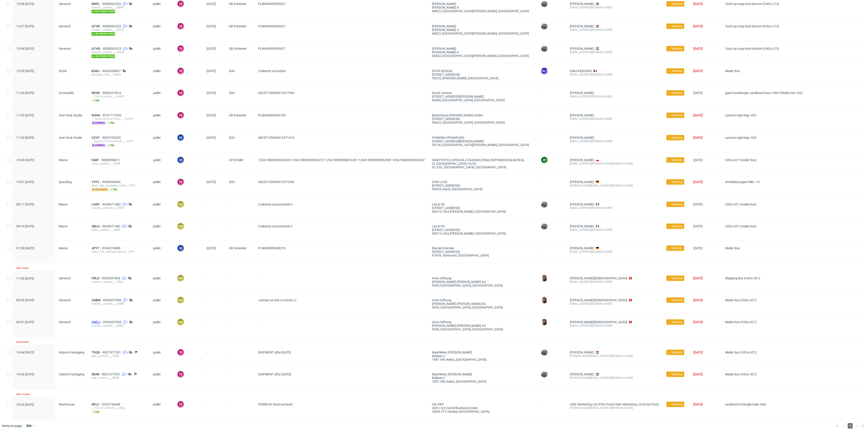 This screenshot has width=868, height=431. Describe the element at coordinates (111, 160) in the screenshot. I see `span: R089858411` at that location.